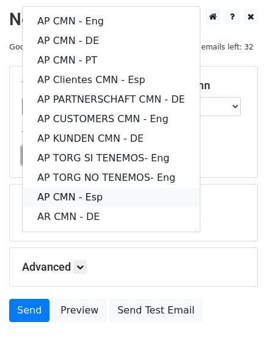  What do you see at coordinates (111, 21) in the screenshot?
I see `a: AP CMN - Eng` at bounding box center [111, 21].